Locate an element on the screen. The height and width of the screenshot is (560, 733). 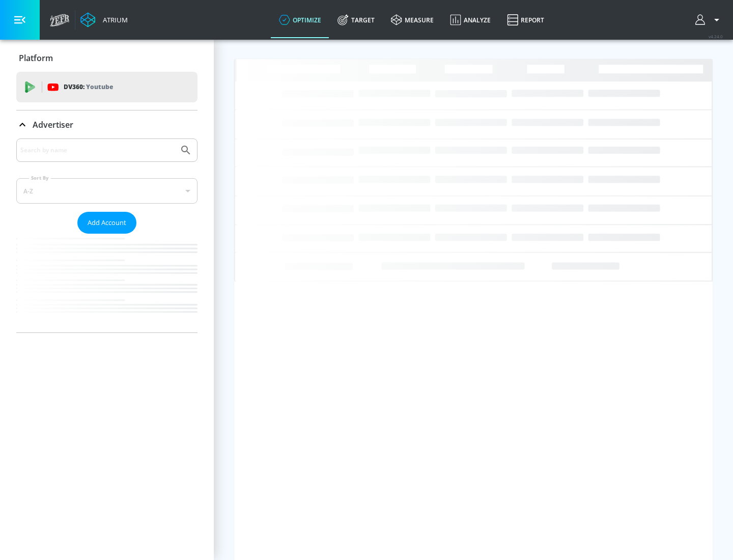
a: Atrium is located at coordinates (104, 20).